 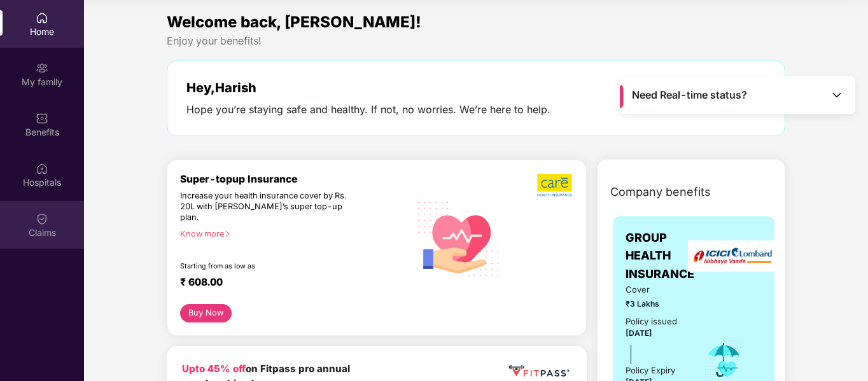 I want to click on div: Starting from as low as, so click(x=268, y=266).